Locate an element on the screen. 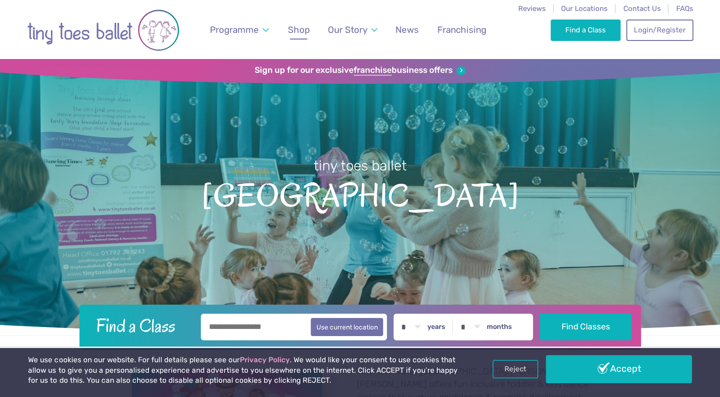 This screenshot has width=720, height=397. button: Use current location is located at coordinates (347, 327).